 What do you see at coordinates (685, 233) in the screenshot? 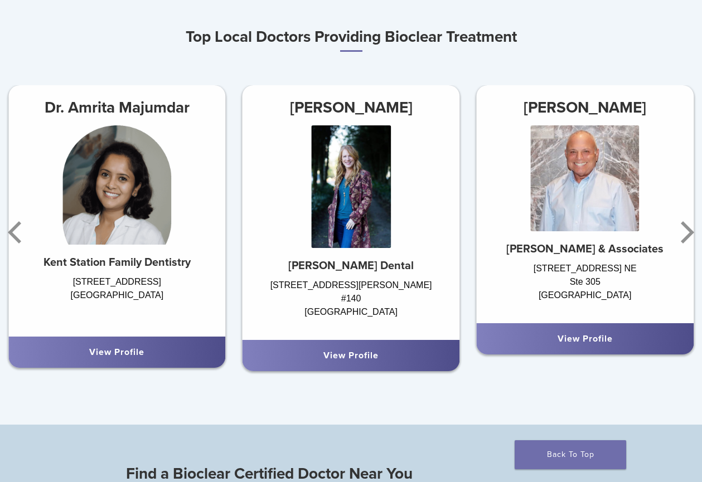
I see `button: Next` at bounding box center [685, 233].